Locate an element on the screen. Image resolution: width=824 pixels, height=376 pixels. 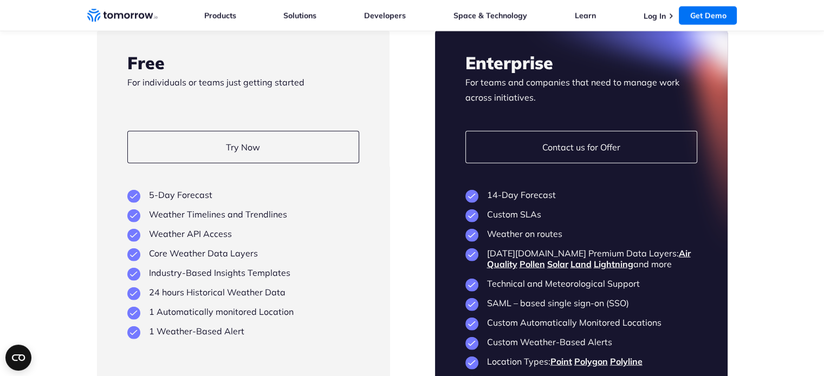
li: Custom Automatically Monitored Locations is located at coordinates (581, 323).